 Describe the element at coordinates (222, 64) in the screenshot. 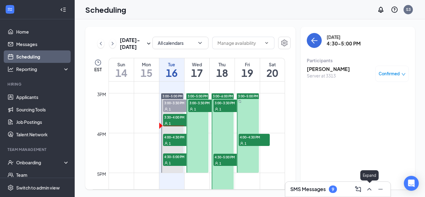

I see `div: Thu` at that location.